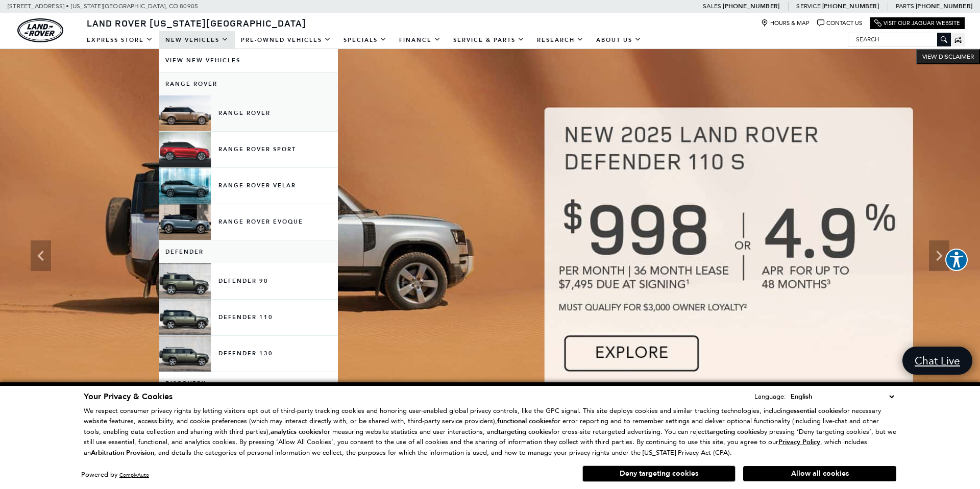  What do you see at coordinates (41, 255) in the screenshot?
I see `div: Previous` at bounding box center [41, 255].